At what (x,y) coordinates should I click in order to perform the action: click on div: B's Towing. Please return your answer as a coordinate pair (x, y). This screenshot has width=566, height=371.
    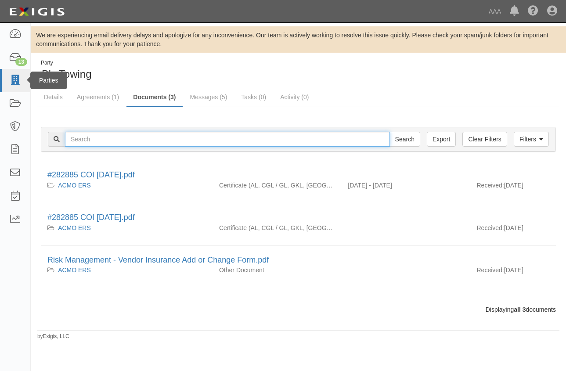
    Looking at the image, I should click on (165, 70).